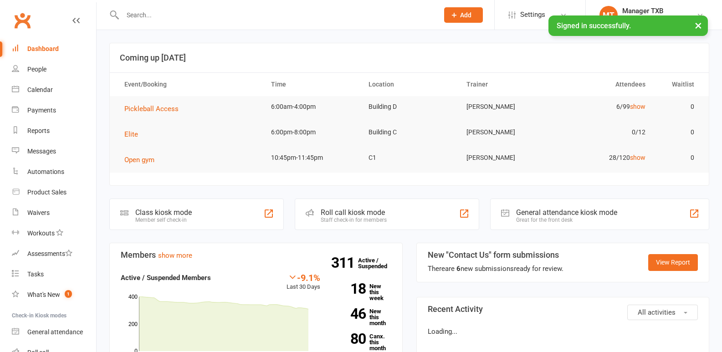  What do you see at coordinates (276, 15) in the screenshot?
I see `input: Search...` at bounding box center [276, 15].